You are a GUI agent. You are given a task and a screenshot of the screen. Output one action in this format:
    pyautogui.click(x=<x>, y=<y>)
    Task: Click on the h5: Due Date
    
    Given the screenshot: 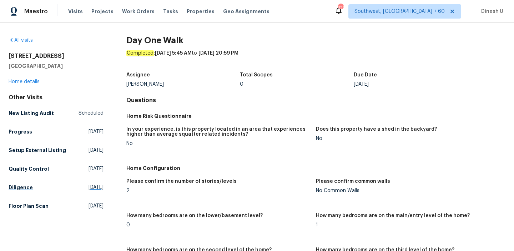 What is the action you would take?
    pyautogui.click(x=365, y=75)
    